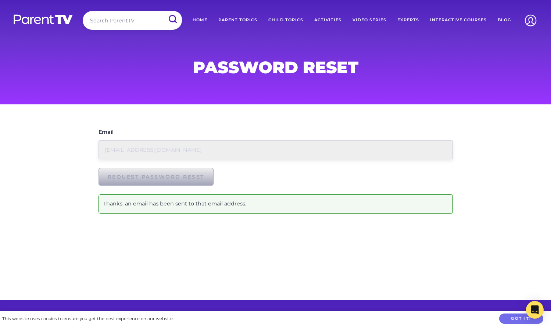  What do you see at coordinates (276, 67) in the screenshot?
I see `h1: Password Reset` at bounding box center [276, 67].